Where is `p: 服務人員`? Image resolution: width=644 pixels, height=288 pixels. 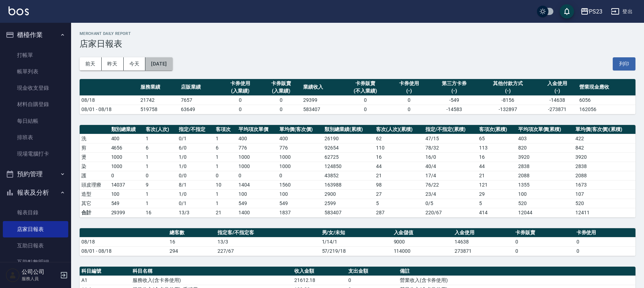
p: 服務人員 is located at coordinates (40, 278).